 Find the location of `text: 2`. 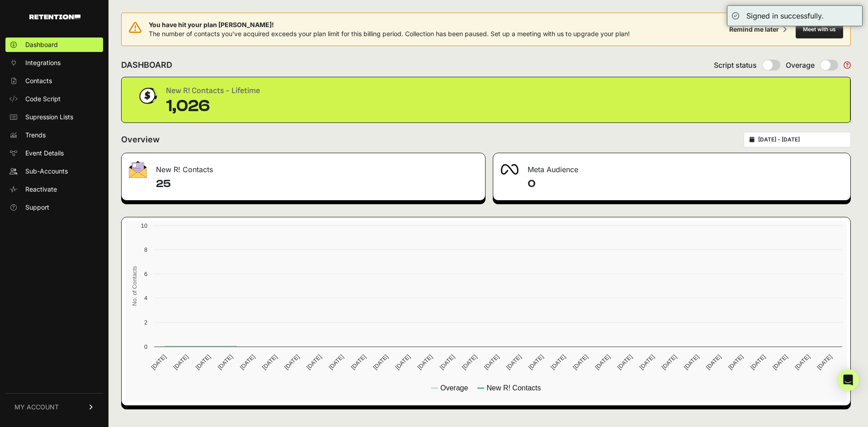

text: 2 is located at coordinates (146, 322).